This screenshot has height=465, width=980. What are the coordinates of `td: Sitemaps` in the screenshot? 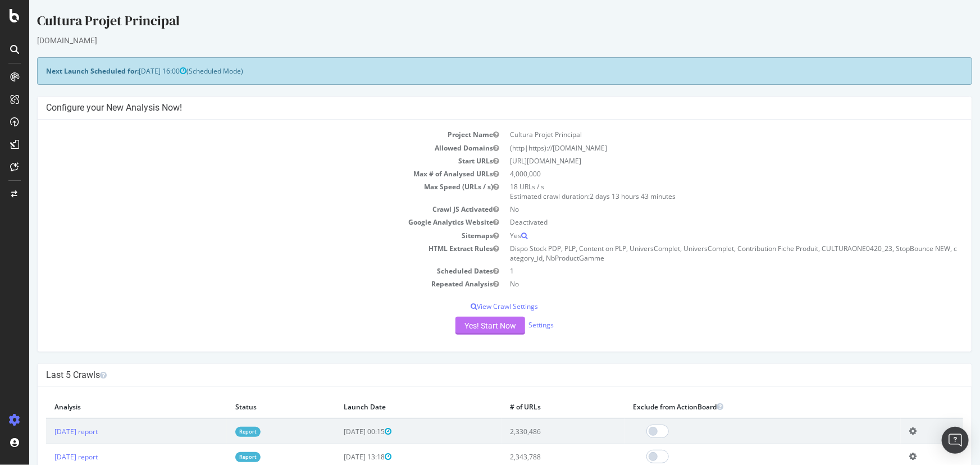 It's located at (246, 235).